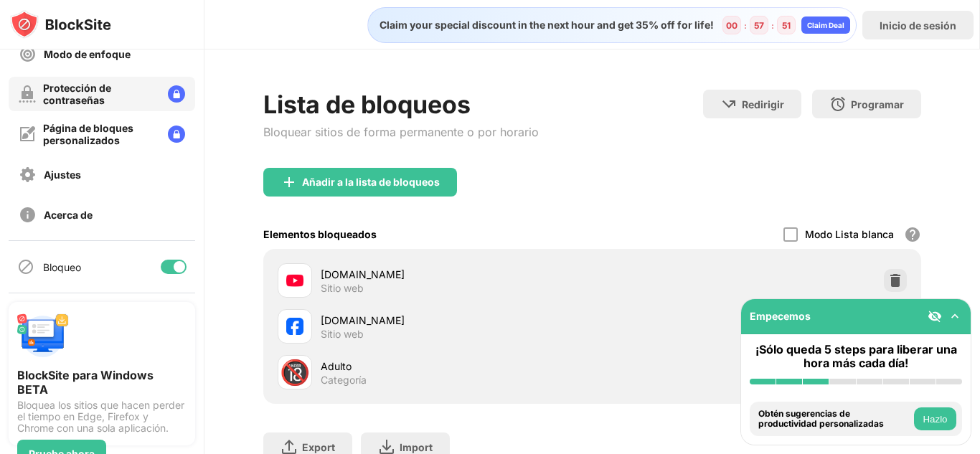 The width and height of the screenshot is (980, 454). What do you see at coordinates (62, 174) in the screenshot?
I see `div: Ajustes` at bounding box center [62, 174].